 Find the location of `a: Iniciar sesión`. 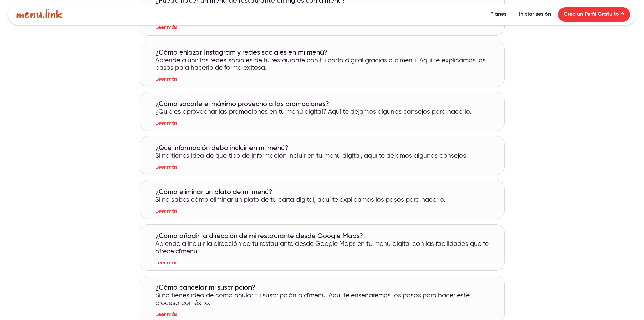

a: Iniciar sesión is located at coordinates (535, 14).